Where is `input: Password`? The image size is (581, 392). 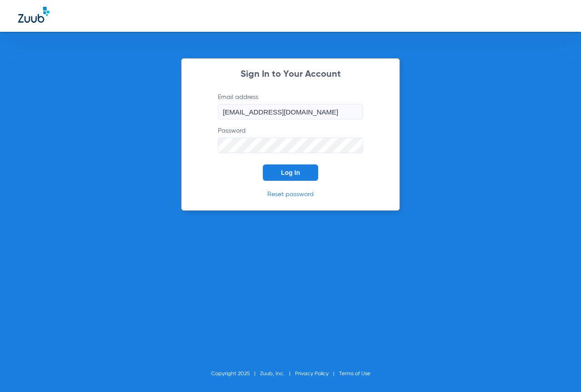
input: Password is located at coordinates (290, 146).